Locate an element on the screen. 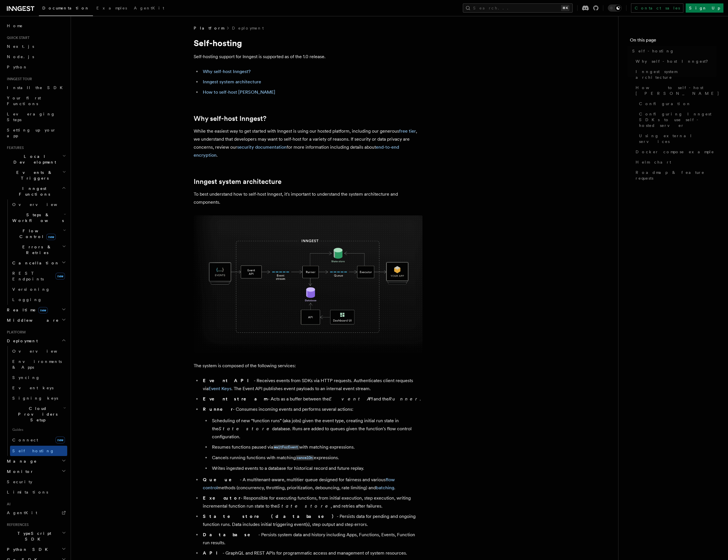  span: Overview is located at coordinates (41, 351).